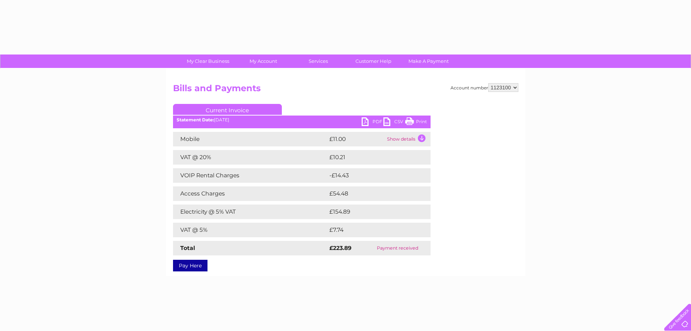 The height and width of the screenshot is (331, 691). What do you see at coordinates (250, 230) in the screenshot?
I see `td: VAT @ 5%` at bounding box center [250, 230].